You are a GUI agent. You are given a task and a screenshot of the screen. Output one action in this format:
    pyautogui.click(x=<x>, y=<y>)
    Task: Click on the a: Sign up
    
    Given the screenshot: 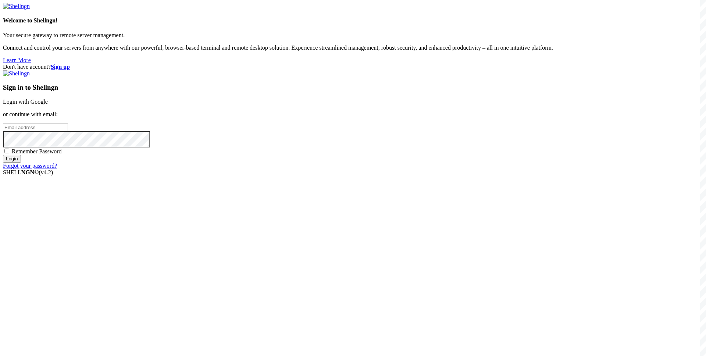 What is the action you would take?
    pyautogui.click(x=60, y=67)
    